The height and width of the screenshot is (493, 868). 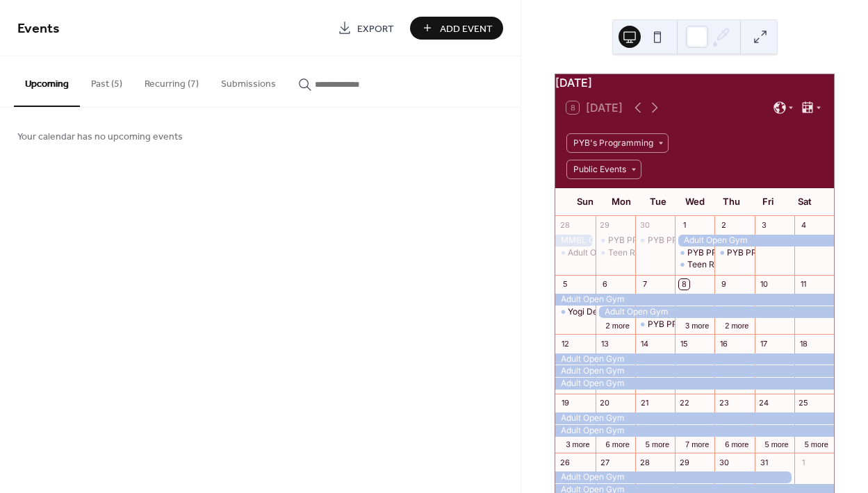 What do you see at coordinates (467, 28) in the screenshot?
I see `span: Add Event` at bounding box center [467, 28].